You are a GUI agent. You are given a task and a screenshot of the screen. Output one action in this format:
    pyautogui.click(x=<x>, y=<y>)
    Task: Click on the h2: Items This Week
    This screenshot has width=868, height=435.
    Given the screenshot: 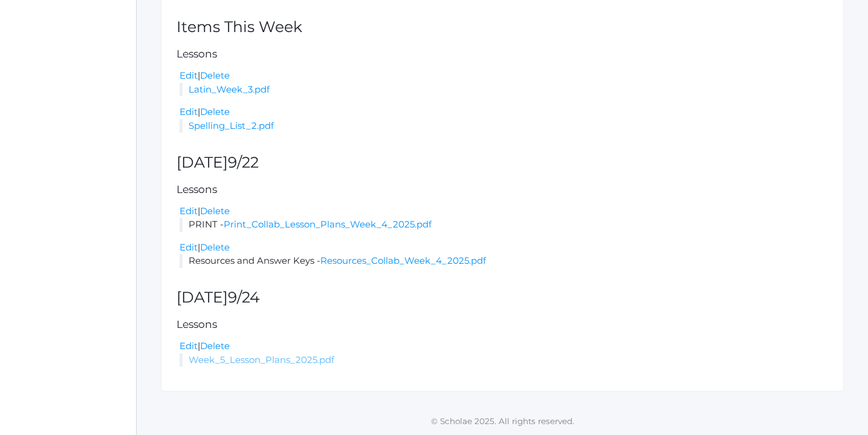 What is the action you would take?
    pyautogui.click(x=502, y=27)
    